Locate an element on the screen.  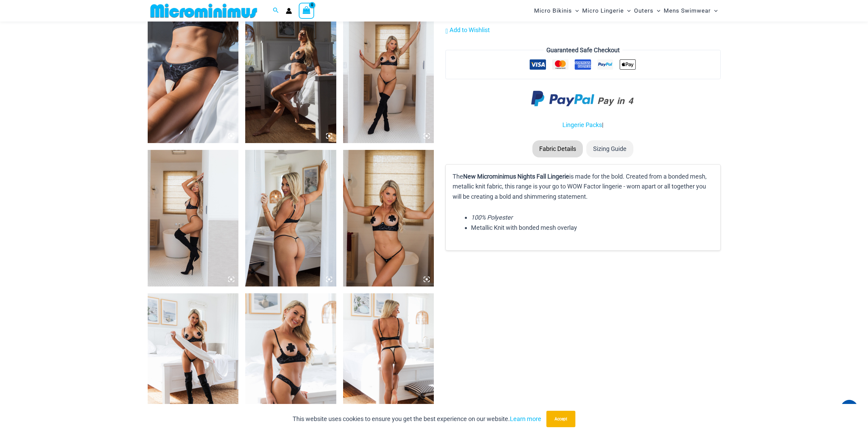
span: Mens Swimwear is located at coordinates (687, 11).